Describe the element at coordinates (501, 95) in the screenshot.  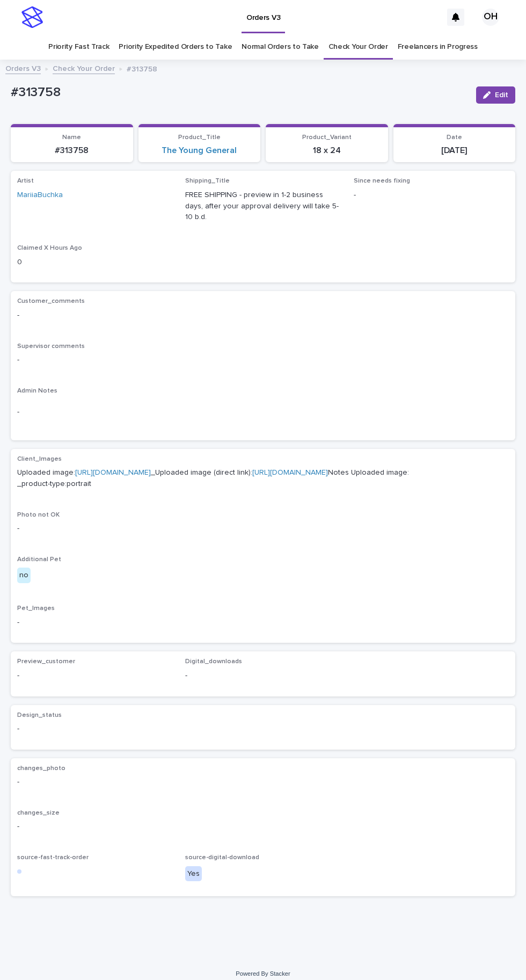
I see `span: Edit` at that location.